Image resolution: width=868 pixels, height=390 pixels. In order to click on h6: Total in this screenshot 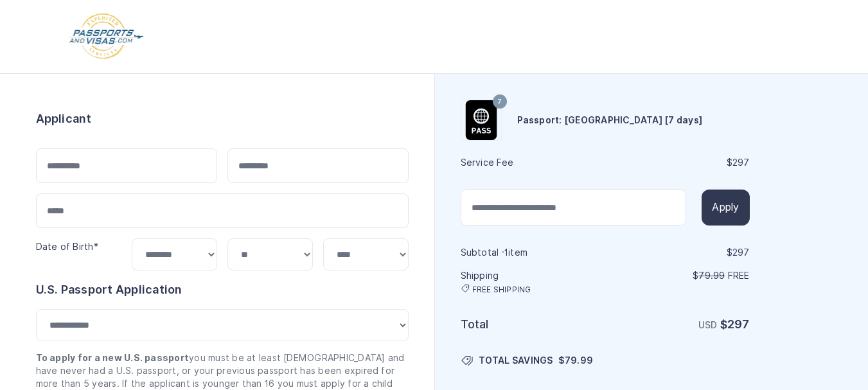, I will do `click(532, 324)`.